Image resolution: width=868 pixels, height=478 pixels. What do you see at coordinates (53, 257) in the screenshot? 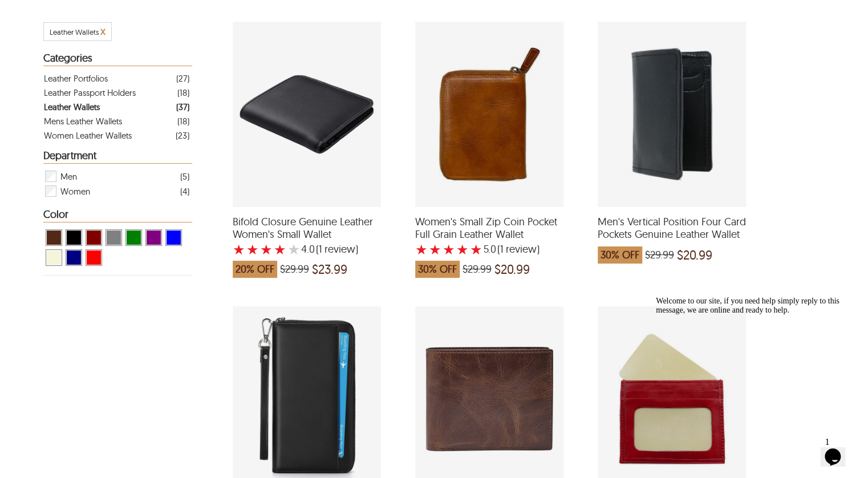
I see `div: View Beige Leather Wallets` at bounding box center [53, 257].